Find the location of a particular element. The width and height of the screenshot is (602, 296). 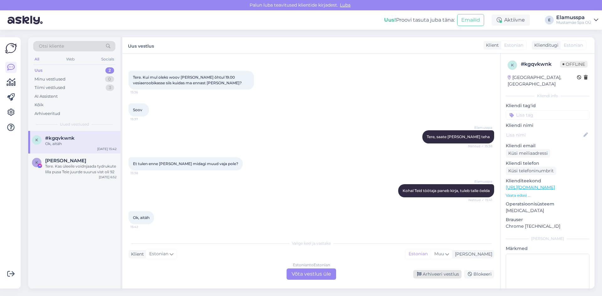

div: Tere. Kas üleeile voidnjaada tydrukute lilla pusa Teie juurde suurus vist oli 92 is located at coordinates (81, 169).